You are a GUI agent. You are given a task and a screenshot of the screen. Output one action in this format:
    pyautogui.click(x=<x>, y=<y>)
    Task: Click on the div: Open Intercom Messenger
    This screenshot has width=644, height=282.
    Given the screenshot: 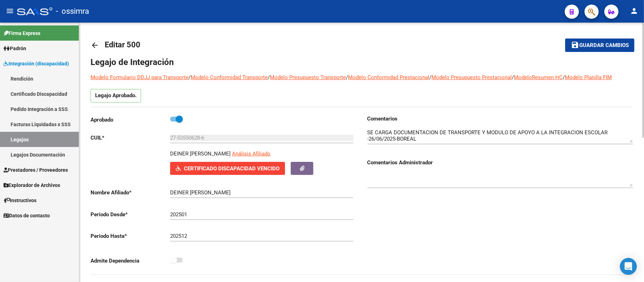 What is the action you would take?
    pyautogui.click(x=628, y=266)
    